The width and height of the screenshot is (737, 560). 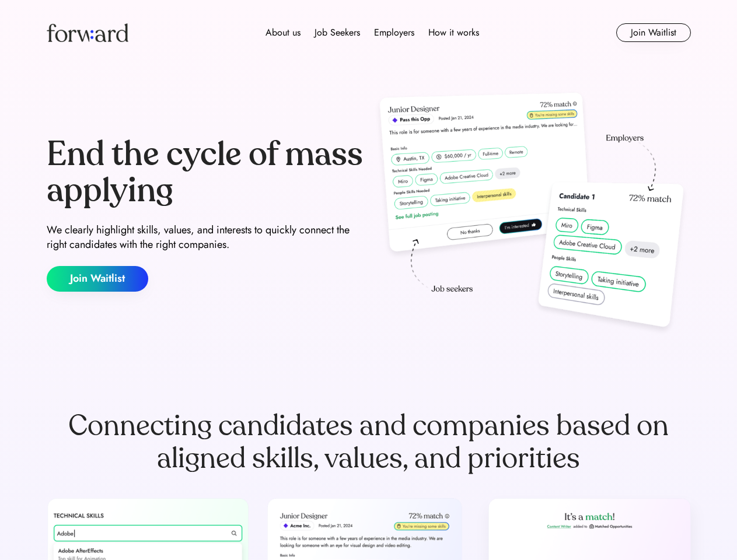 What do you see at coordinates (206, 172) in the screenshot?
I see `div: End the cycle of mass applying` at bounding box center [206, 172].